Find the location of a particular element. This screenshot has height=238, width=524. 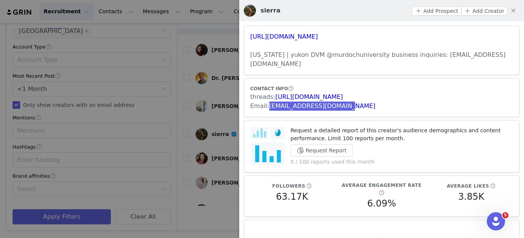

h5: Average Engagement Rate is located at coordinates (381, 186).